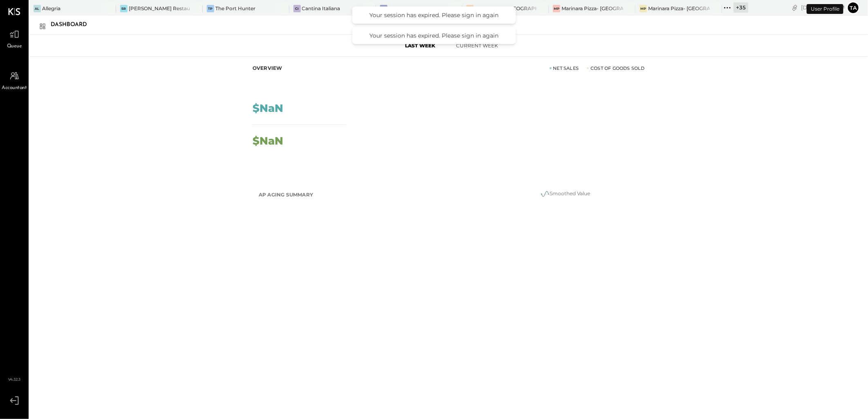  What do you see at coordinates (825, 9) in the screenshot?
I see `div: User Profile` at bounding box center [825, 9].